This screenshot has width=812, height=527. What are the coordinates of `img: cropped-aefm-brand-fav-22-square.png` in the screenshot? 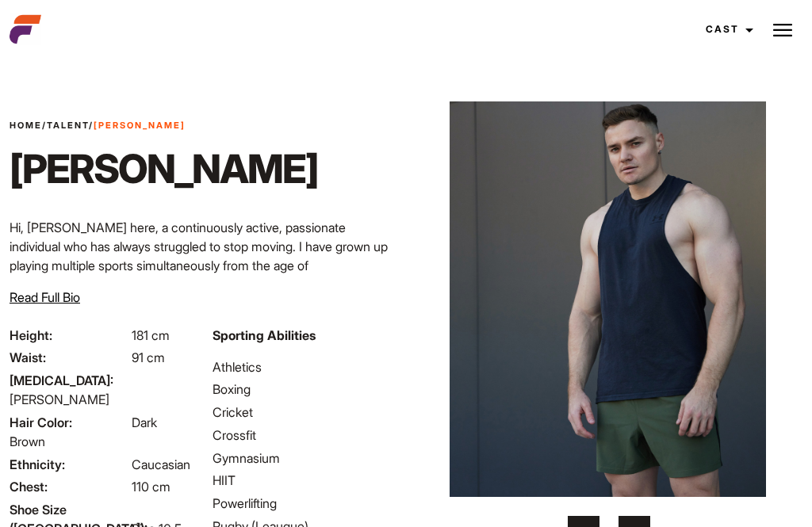 It's located at (26, 29).